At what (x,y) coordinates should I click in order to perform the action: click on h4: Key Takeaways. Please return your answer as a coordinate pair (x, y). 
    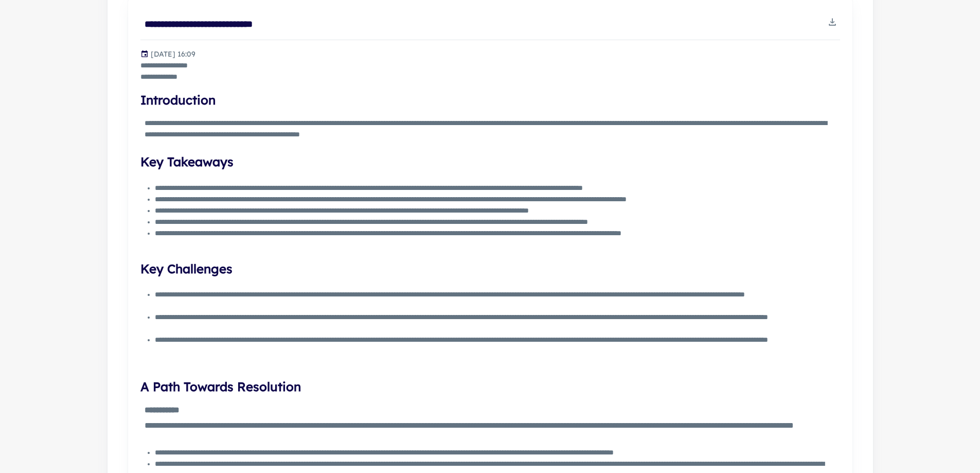
    Looking at the image, I should click on (490, 162).